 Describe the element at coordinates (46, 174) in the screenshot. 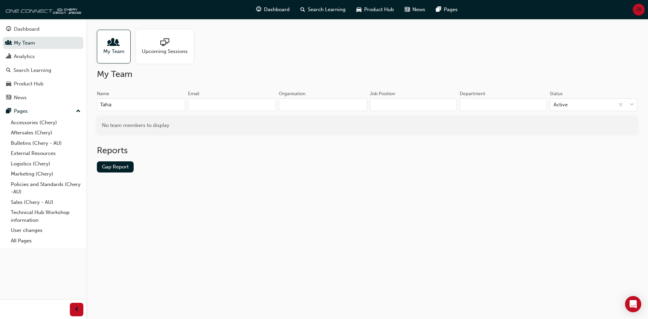

I see `a: Marketing (Chery)` at that location.